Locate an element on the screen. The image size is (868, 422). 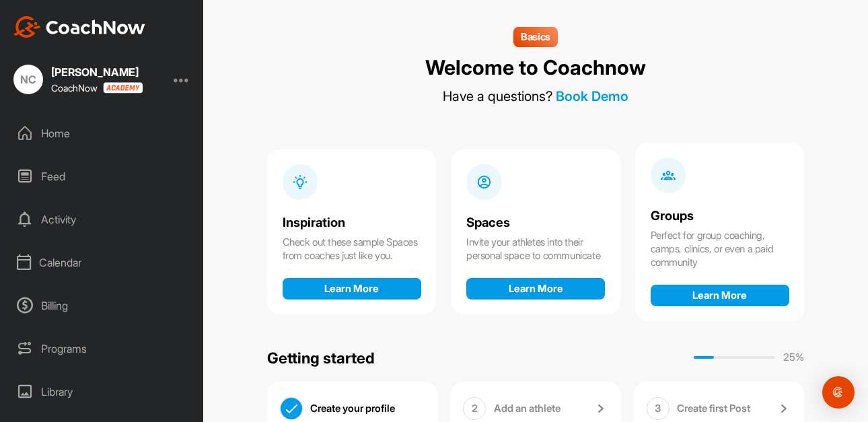
div: Groups is located at coordinates (720, 216).